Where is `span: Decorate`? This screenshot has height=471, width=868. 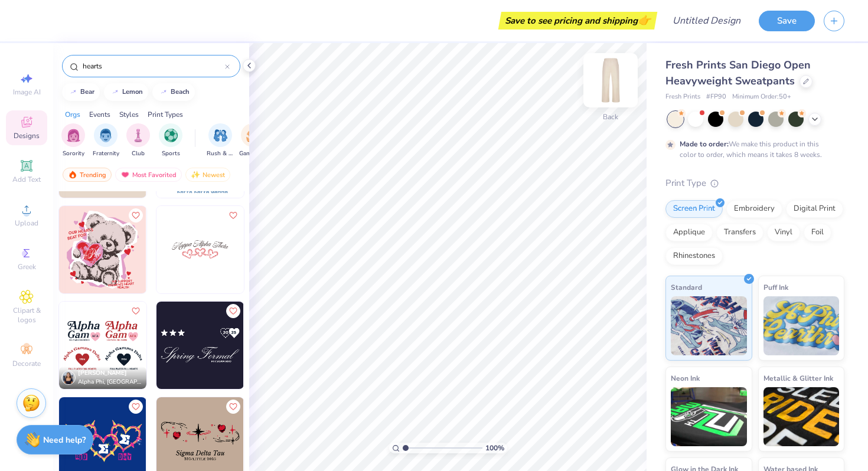 span: Decorate is located at coordinates (26, 363).